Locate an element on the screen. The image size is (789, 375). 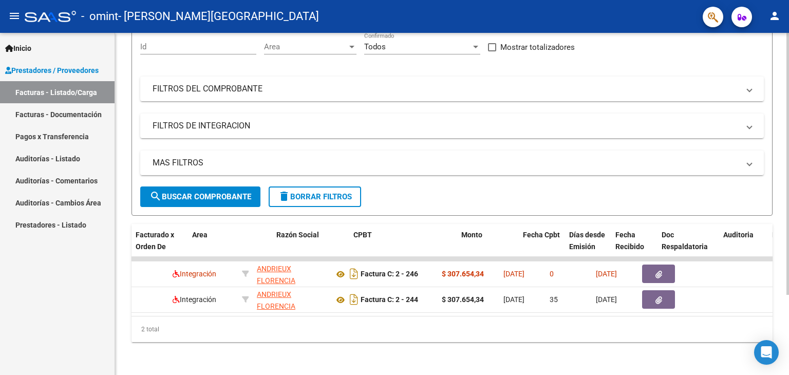
datatable-header-cell: Facturado x Orden De is located at coordinates (160, 246).